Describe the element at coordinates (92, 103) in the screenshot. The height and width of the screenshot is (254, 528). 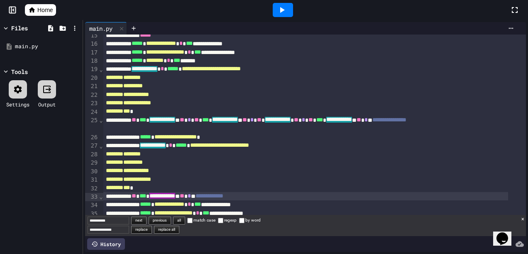
I see `div: 23` at that location.